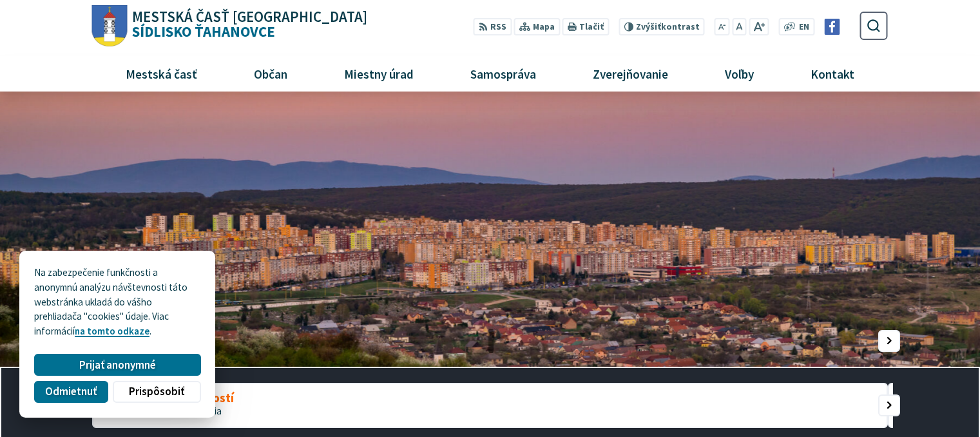  I want to click on span: Kontakt, so click(832, 73).